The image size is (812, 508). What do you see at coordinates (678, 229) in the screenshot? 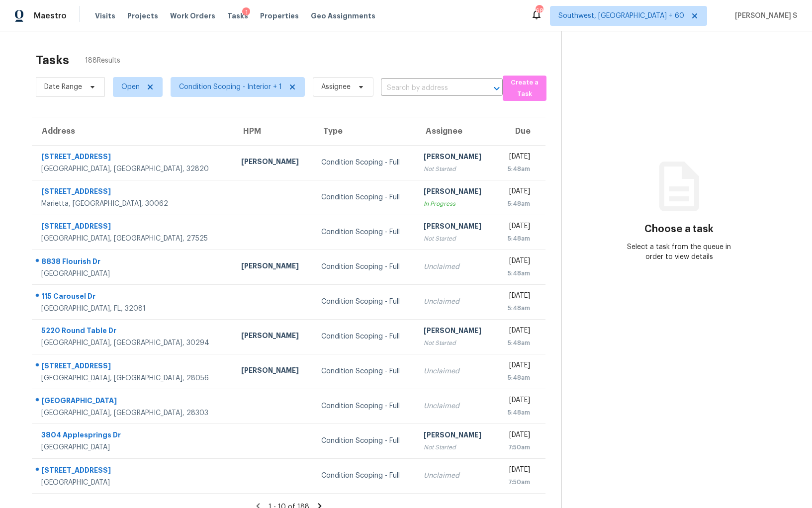
I see `h3: Choose a task` at bounding box center [678, 229].